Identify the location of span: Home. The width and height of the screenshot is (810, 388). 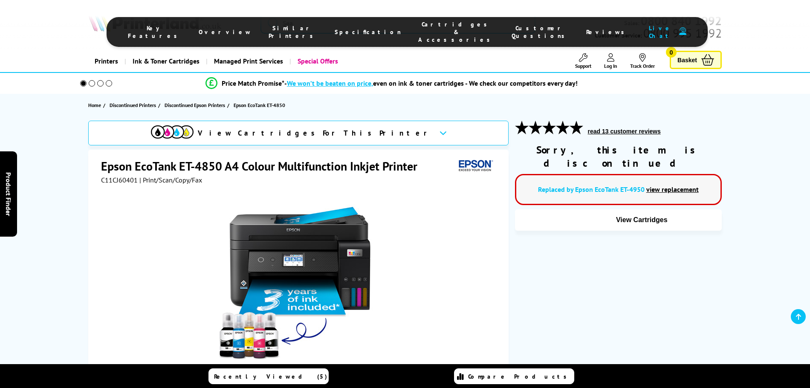
(95, 105).